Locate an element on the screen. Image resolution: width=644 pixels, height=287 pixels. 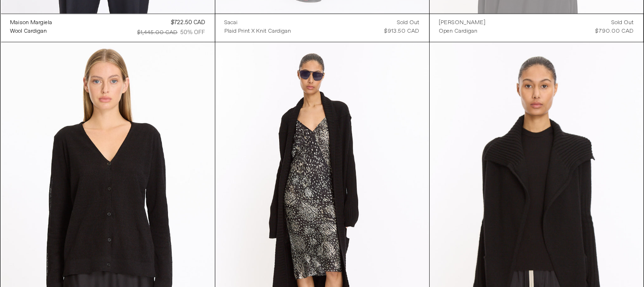
div: $722.50 CAD is located at coordinates (188, 23).